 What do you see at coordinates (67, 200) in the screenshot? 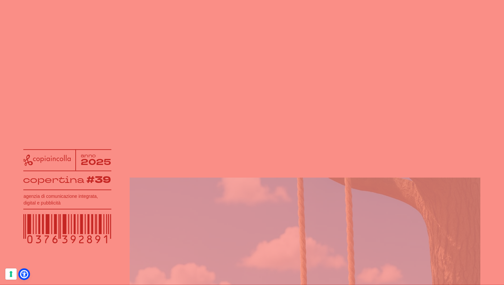
I see `h1: agenzia di comunicazione integrata, digital e pubblicità` at bounding box center [67, 200].